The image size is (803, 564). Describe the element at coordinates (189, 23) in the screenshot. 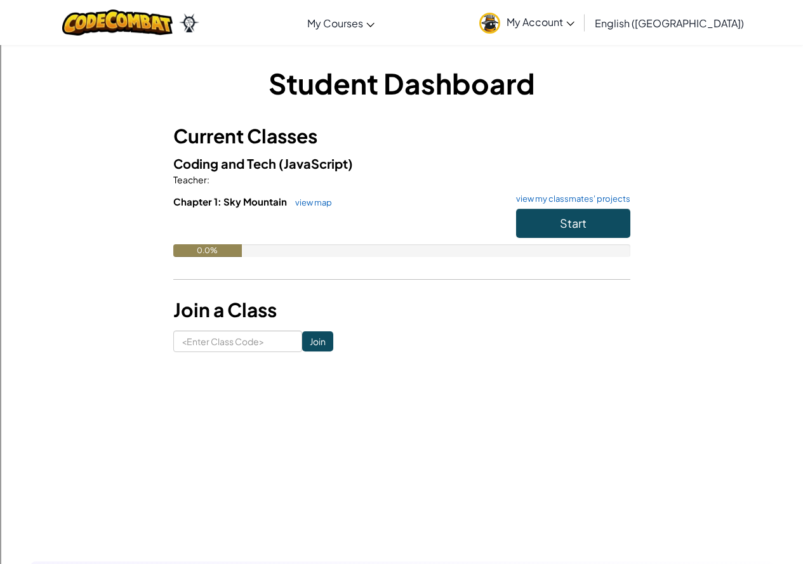

I see `img: Ozaria` at that location.